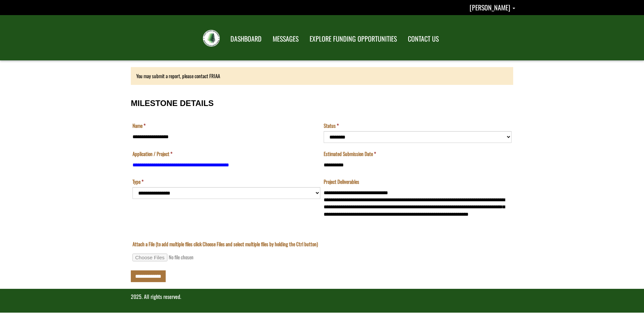 This screenshot has width=644, height=317. What do you see at coordinates (227, 137) in the screenshot?
I see `input: Name` at bounding box center [227, 137].